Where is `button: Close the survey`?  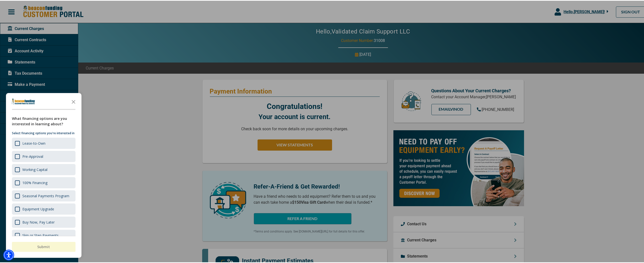 button: Close the survey is located at coordinates (73, 101).